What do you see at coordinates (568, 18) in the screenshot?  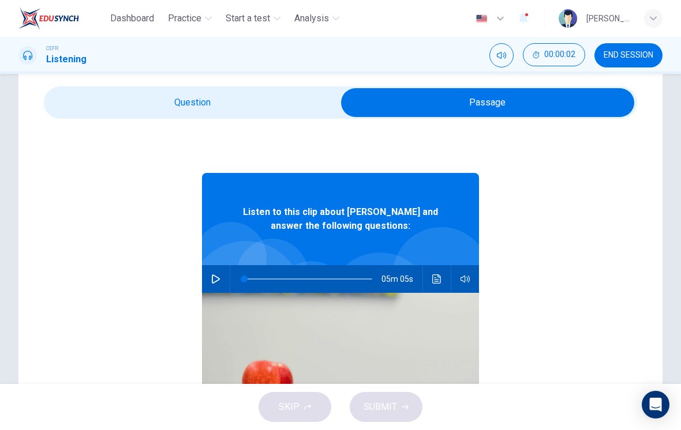 I see `img: Profile picture` at bounding box center [568, 18].